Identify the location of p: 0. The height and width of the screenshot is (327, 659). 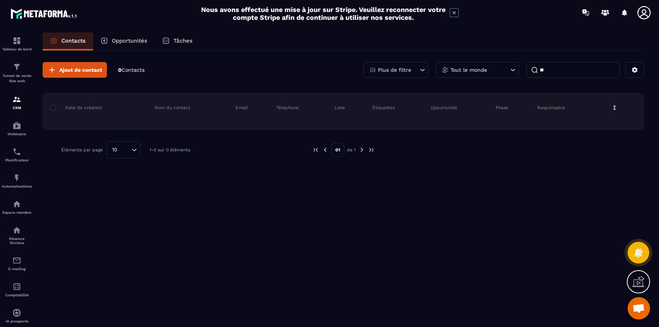
(131, 70).